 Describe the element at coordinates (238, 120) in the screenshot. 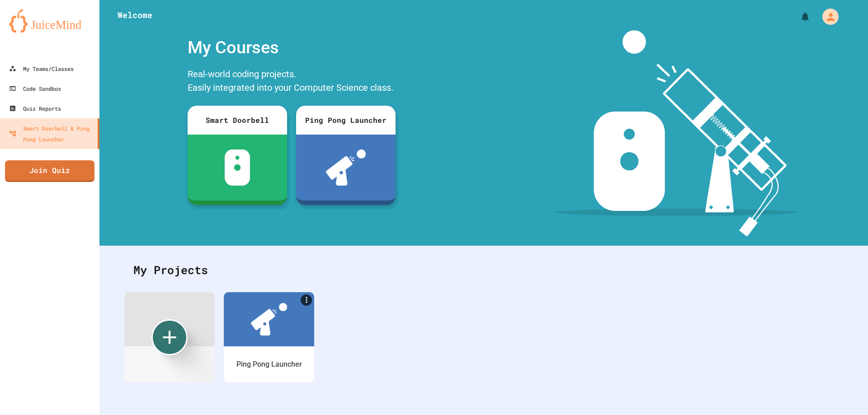

I see `div: Smart Doorbell` at that location.